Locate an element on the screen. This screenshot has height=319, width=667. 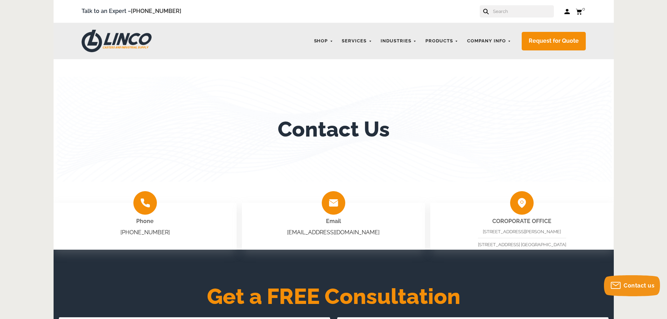
span: Email is located at coordinates (333, 221).